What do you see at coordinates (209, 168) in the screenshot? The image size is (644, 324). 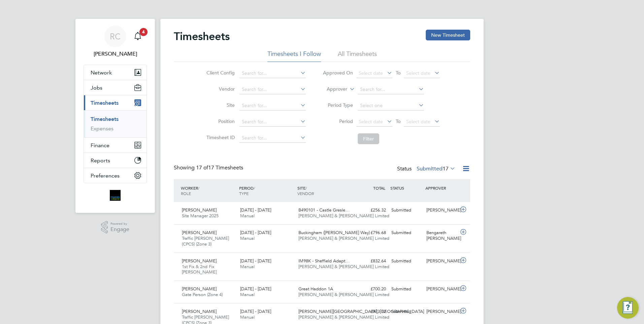 I see `div: Showing` at bounding box center [209, 168].